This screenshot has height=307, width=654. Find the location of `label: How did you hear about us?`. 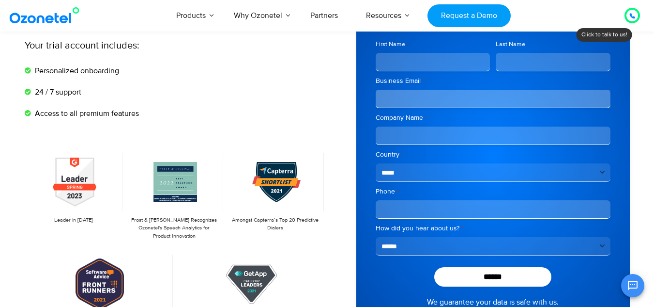

label: How did you hear about us? is located at coordinates (493, 228).